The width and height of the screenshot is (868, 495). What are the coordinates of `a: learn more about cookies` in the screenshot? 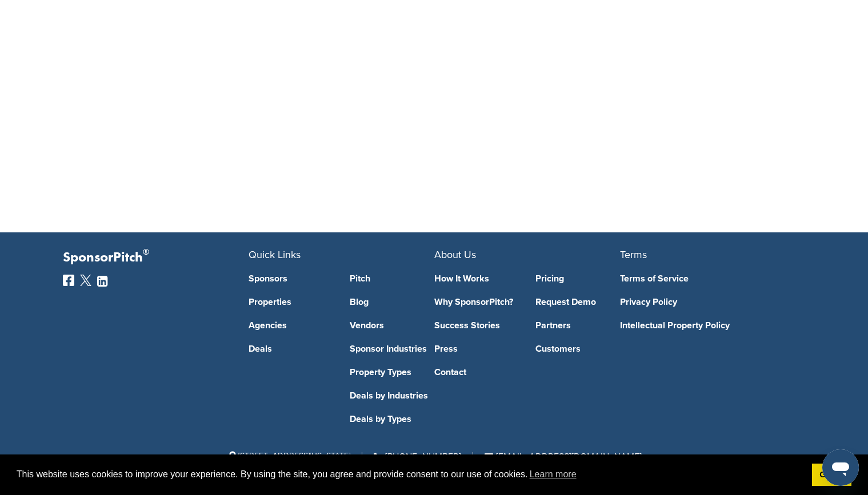 It's located at (553, 475).